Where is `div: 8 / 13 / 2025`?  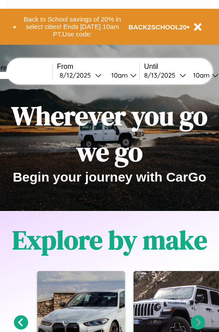 div: 8 / 13 / 2025 is located at coordinates (162, 75).